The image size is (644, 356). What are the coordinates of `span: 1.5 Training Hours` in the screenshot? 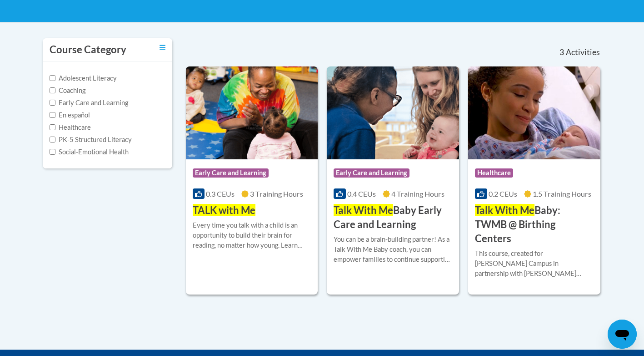 It's located at (562, 193).